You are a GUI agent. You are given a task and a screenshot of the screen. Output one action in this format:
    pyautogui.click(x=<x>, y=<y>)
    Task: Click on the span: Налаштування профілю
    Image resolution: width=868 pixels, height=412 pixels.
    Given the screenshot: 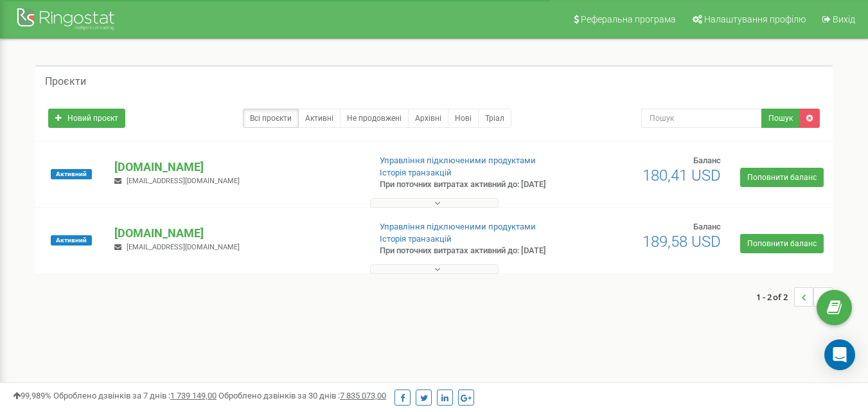 What is the action you would take?
    pyautogui.click(x=755, y=19)
    